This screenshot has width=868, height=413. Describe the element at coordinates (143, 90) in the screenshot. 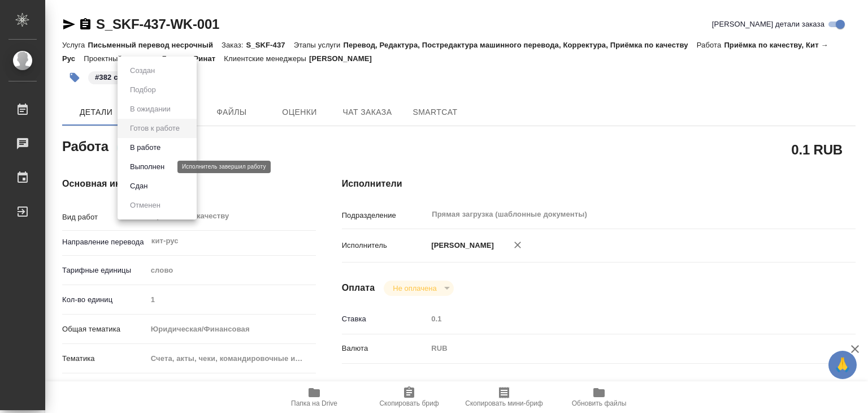

I see `button: Подбор` at that location.